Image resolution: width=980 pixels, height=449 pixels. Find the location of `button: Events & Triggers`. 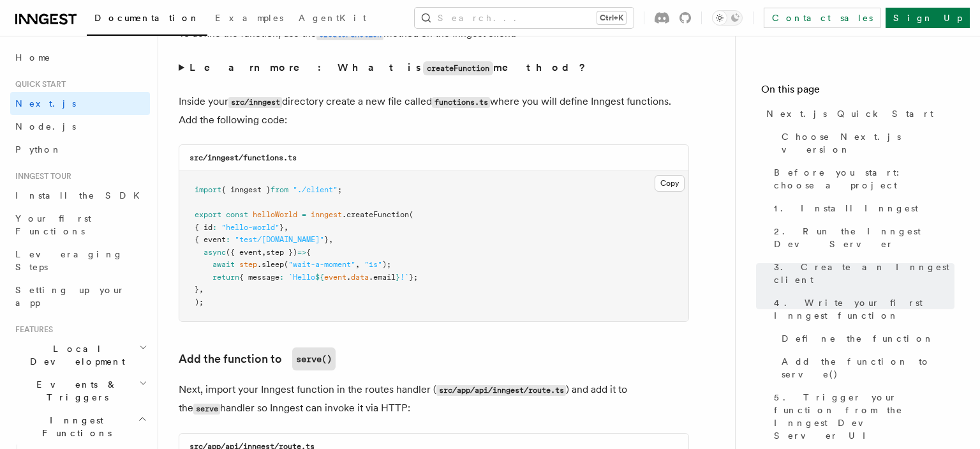

button: Events & Triggers is located at coordinates (80, 391).